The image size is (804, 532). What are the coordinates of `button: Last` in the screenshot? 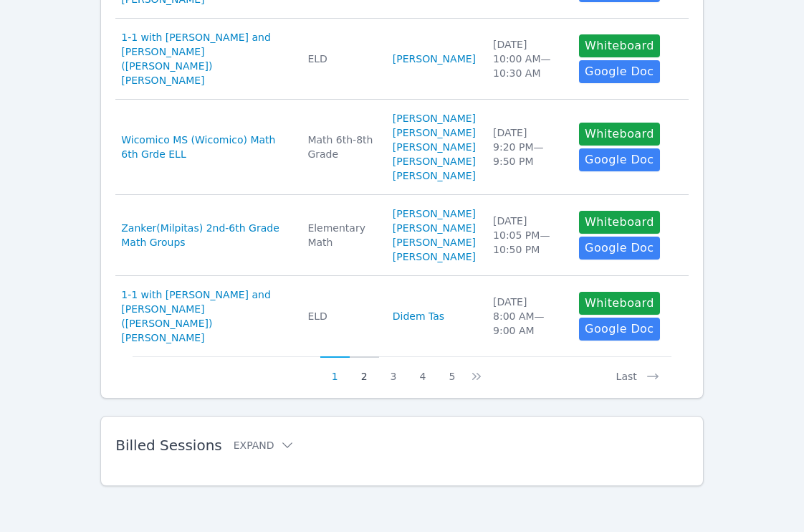 It's located at (638, 370).